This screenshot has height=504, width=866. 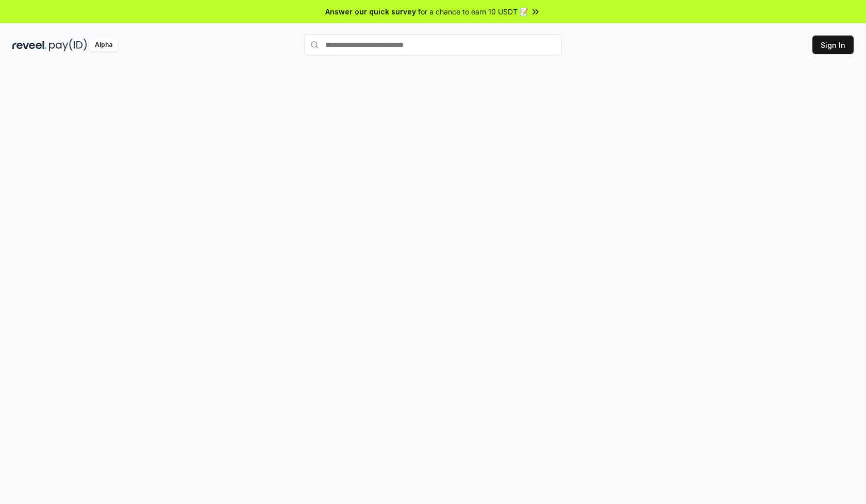 What do you see at coordinates (473, 12) in the screenshot?
I see `span: for a chance to earn 10 USDT 📝` at bounding box center [473, 12].